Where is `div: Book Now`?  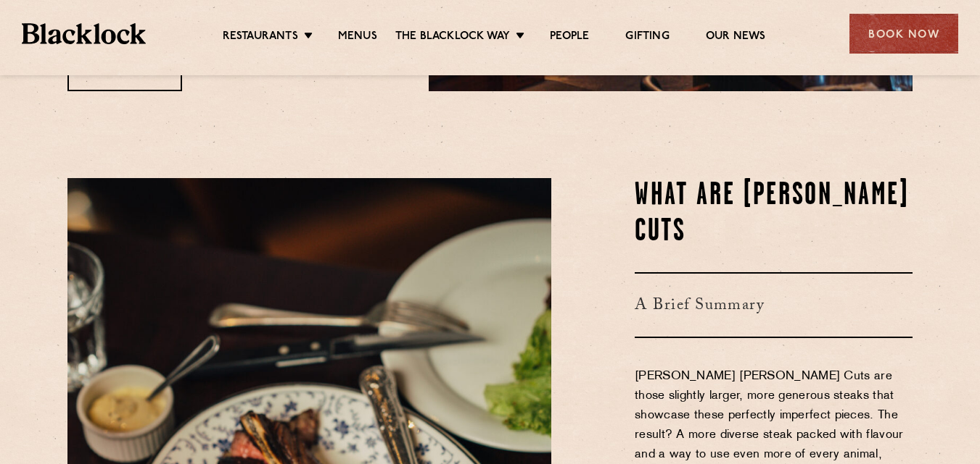 div: Book Now is located at coordinates (904, 33).